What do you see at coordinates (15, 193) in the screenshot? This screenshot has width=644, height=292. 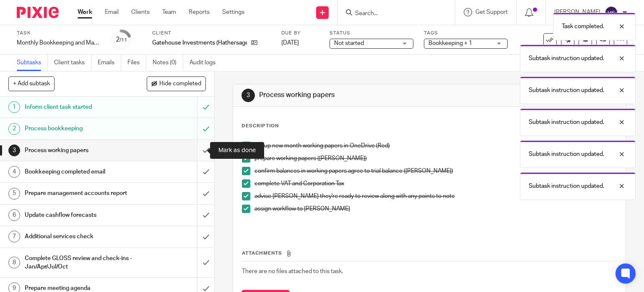 I see `div: 5` at bounding box center [15, 193].